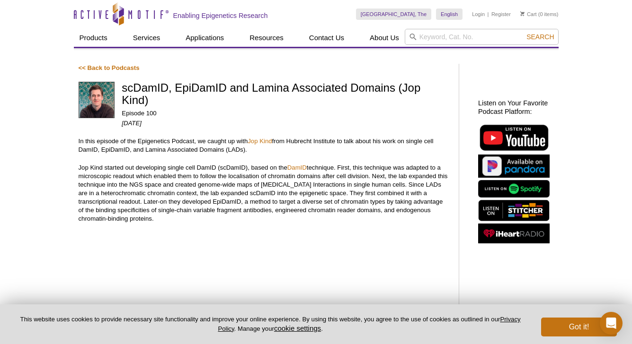 This screenshot has height=344, width=632. Describe the element at coordinates (611, 324) in the screenshot. I see `div: Open Intercom Messenger` at that location.